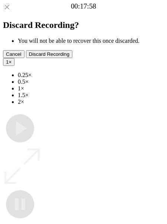 The image size is (167, 224). I want to click on button: Cancel, so click(14, 54).